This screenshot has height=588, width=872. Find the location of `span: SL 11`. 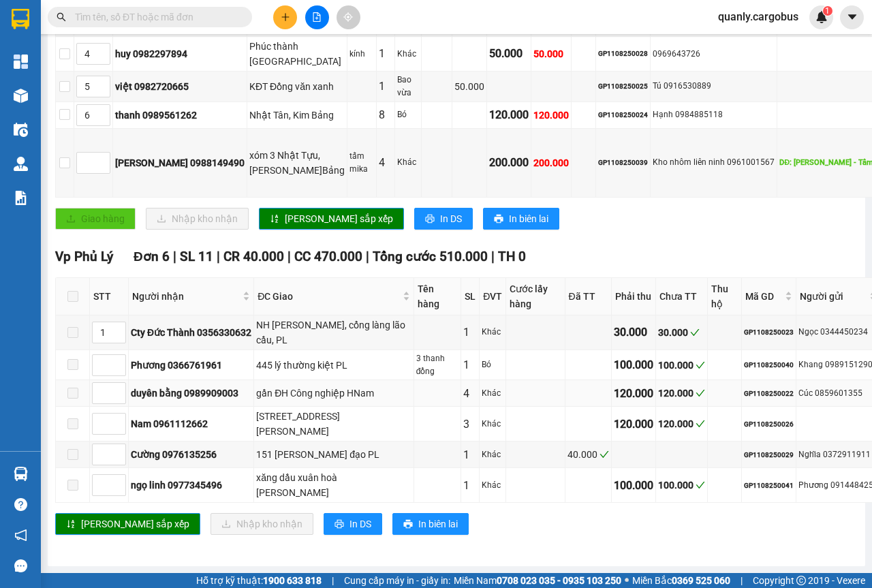

span: SL 11 is located at coordinates (196, 256).